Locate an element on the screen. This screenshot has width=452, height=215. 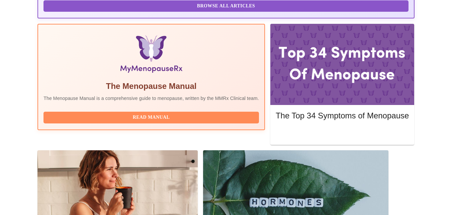
span: Read Manual is located at coordinates (151, 117).